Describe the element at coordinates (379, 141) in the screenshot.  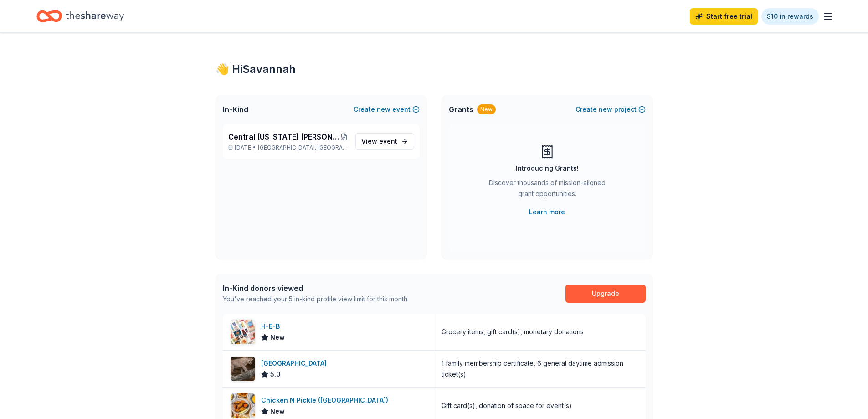
I see `span: View` at that location.